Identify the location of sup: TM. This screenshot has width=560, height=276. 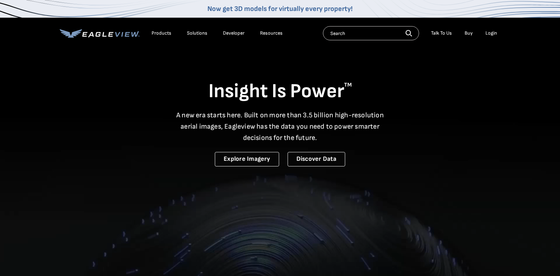
(348, 85).